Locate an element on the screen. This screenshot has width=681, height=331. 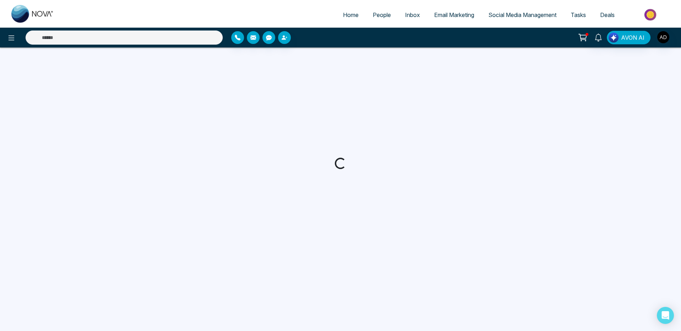
a: Home is located at coordinates (351, 15).